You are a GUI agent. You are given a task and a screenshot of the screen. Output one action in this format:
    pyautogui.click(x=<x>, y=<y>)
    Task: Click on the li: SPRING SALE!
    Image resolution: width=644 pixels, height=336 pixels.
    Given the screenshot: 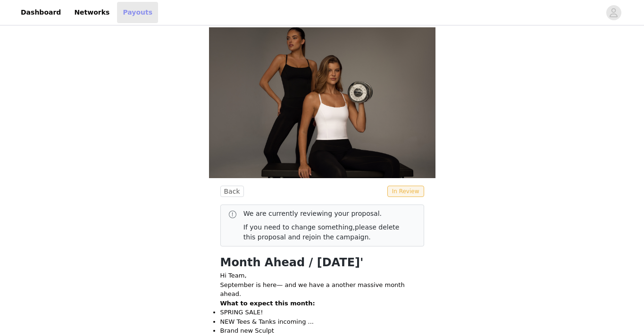 What is the action you would take?
    pyautogui.click(x=322, y=312)
    